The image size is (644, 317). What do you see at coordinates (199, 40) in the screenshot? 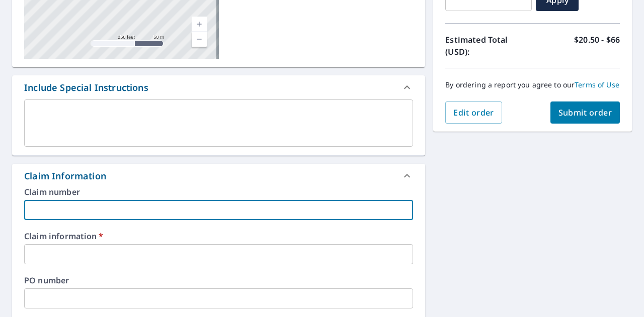
I see `a: Current Level 17, Zoom Out` at bounding box center [199, 40].